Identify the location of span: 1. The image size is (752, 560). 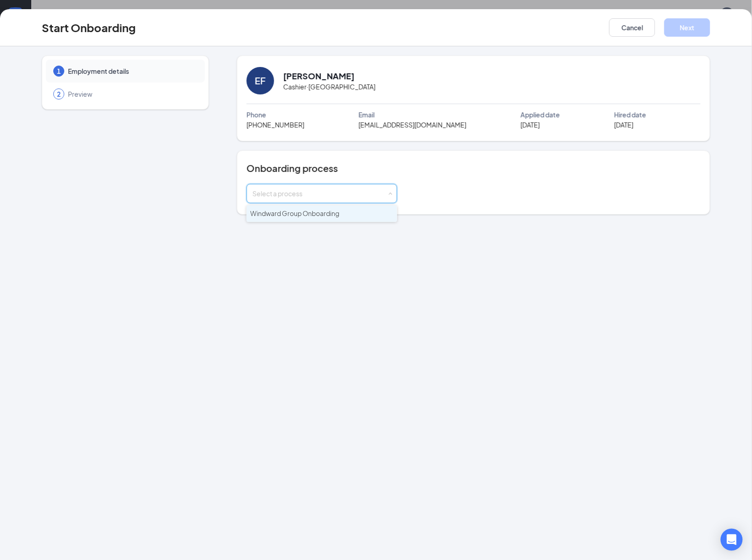
(58, 71).